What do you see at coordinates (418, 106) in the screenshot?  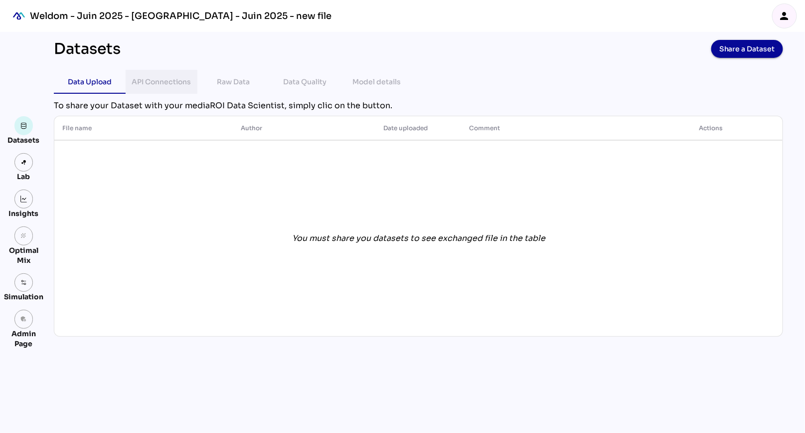 I see `div: To share your Dataset with your mediaROI Data Scientist, simply clic on the button.` at bounding box center [418, 106].